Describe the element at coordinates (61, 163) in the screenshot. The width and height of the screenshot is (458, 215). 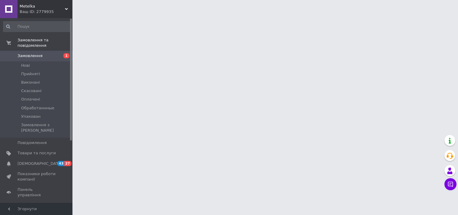
I see `span: 43` at that location.